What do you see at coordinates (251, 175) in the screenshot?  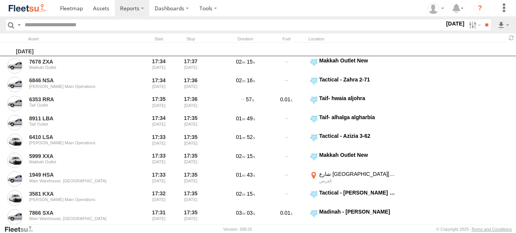 I see `span: 43` at bounding box center [251, 175].